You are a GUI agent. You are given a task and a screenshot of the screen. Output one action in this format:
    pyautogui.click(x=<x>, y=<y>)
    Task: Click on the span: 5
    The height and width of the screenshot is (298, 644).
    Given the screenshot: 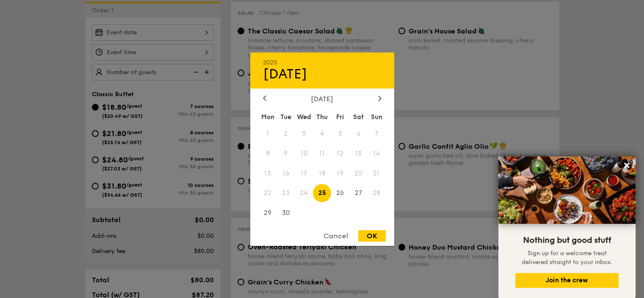 What is the action you would take?
    pyautogui.click(x=340, y=133)
    